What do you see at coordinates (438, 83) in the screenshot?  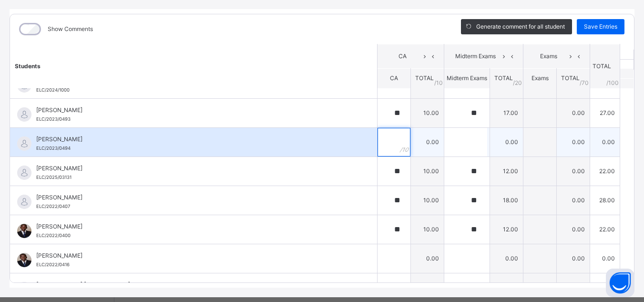 I see `span: / 10` at bounding box center [438, 83].